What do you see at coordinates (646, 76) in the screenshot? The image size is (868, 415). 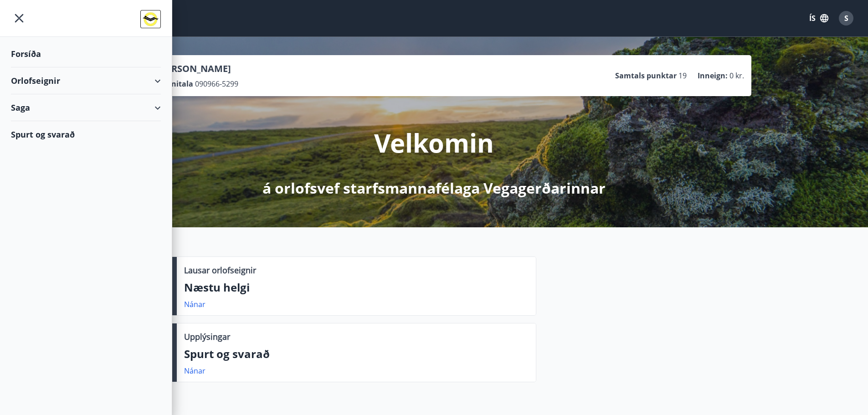 I see `p: Samtals punktar` at bounding box center [646, 76].